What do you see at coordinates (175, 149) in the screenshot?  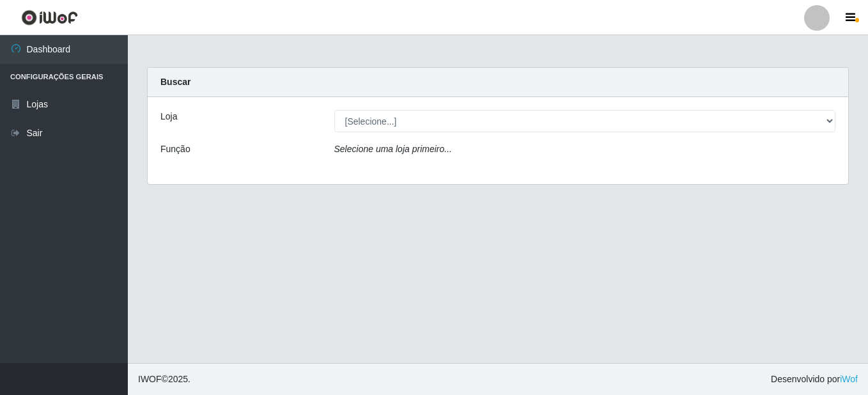 I see `label: Função` at bounding box center [175, 149].